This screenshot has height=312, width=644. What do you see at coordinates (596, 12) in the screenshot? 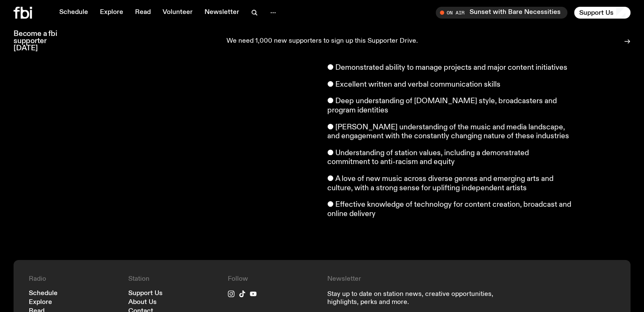
I see `span: Support Us` at bounding box center [596, 12].